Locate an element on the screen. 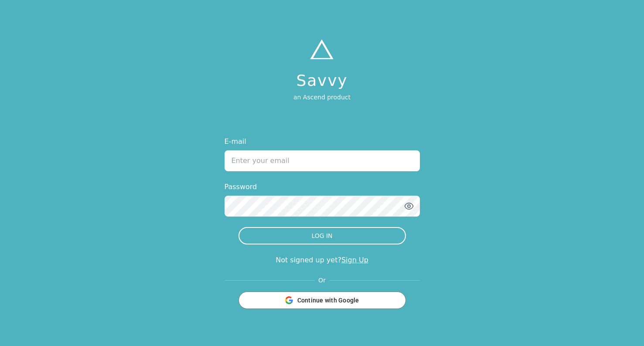 The height and width of the screenshot is (346, 644). p: an Ascend product is located at coordinates (322, 97).